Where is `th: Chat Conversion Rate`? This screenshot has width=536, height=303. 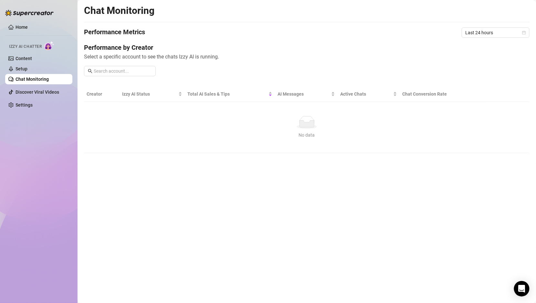
th: Chat Conversion Rate is located at coordinates (443, 94).